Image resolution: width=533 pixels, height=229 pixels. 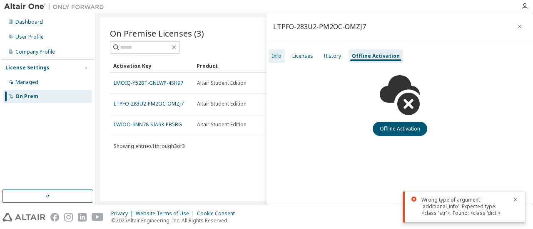 What do you see at coordinates (24, 217) in the screenshot?
I see `img: altair_logo.svg` at bounding box center [24, 217].